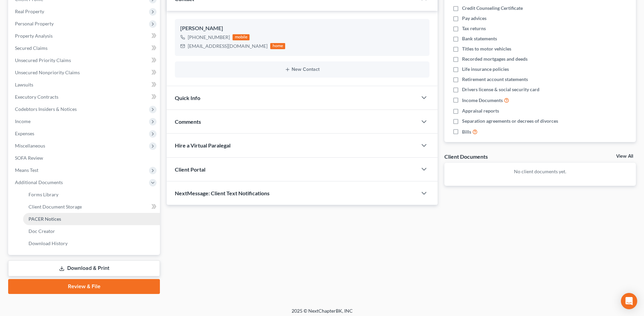  Describe the element at coordinates (84, 286) in the screenshot. I see `a: Review & File` at that location.